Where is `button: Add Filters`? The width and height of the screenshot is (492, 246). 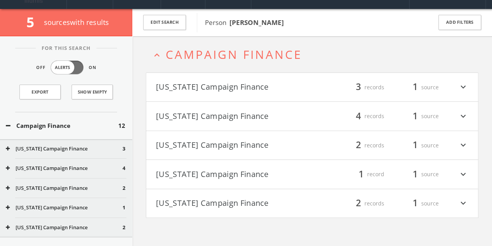
button: Add Filters is located at coordinates (460, 22).